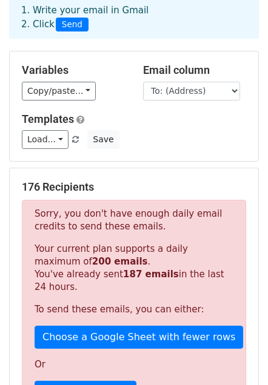 This screenshot has width=268, height=385. What do you see at coordinates (134, 268) in the screenshot?
I see `p: Your current plan supports a daily maximum of . You've already sent in the last 24 hours.` at bounding box center [134, 268].